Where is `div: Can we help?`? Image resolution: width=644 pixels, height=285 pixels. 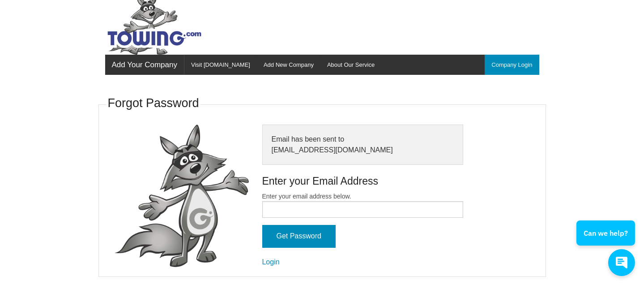 div: Can we help? is located at coordinates (35, 37).